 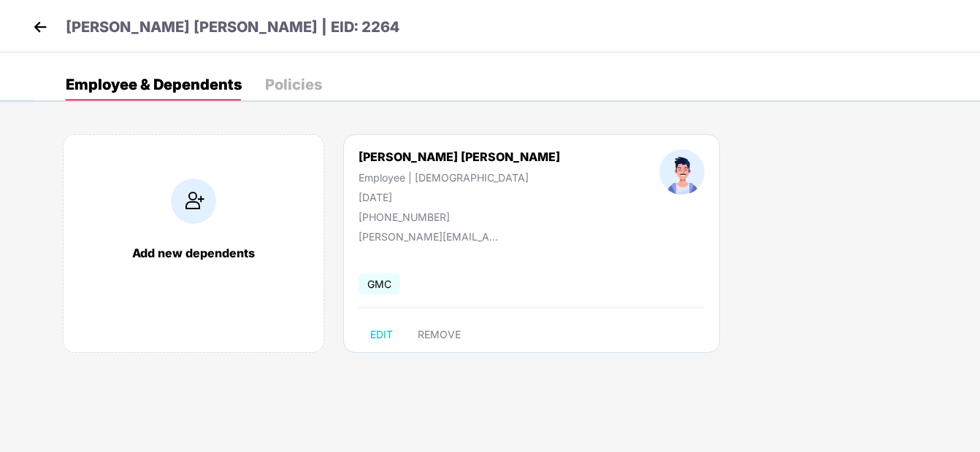 What do you see at coordinates (379, 284) in the screenshot?
I see `span: GMC` at bounding box center [379, 284].